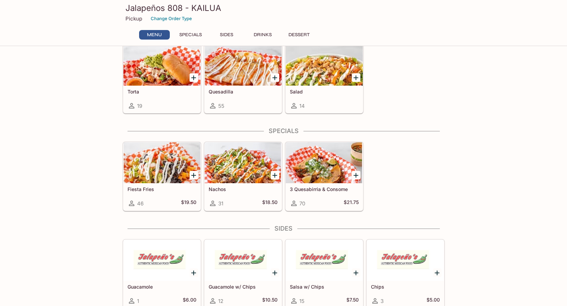 The height and width of the screenshot is (306, 567). I want to click on h5: Chips, so click(405, 286).